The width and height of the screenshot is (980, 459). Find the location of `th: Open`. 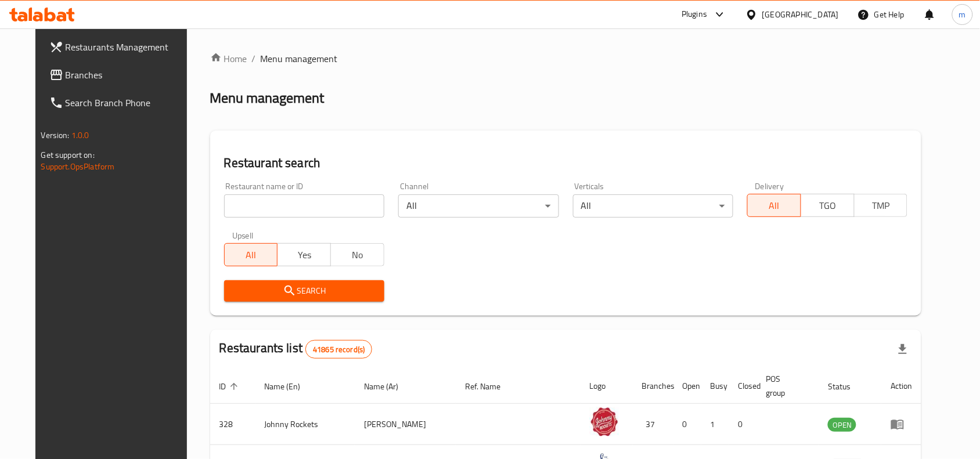

th: Open is located at coordinates (688, 386).